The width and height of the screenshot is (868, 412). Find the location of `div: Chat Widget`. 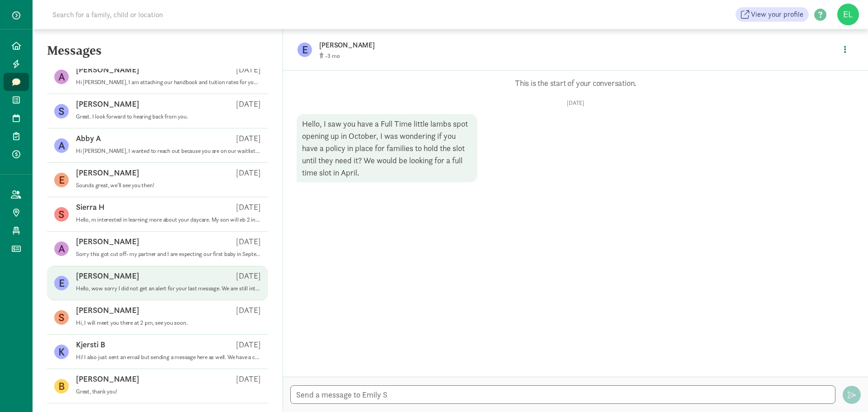

div: Chat Widget is located at coordinates (845, 390).